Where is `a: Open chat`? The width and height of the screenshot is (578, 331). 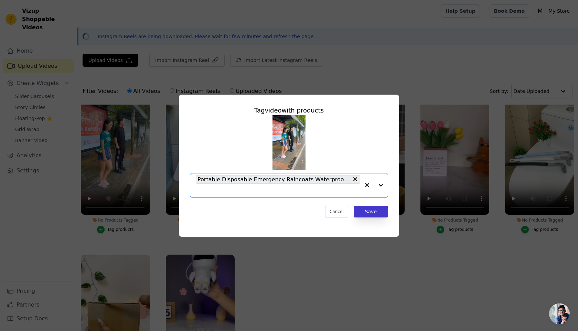 a: Open chat is located at coordinates (560, 314).